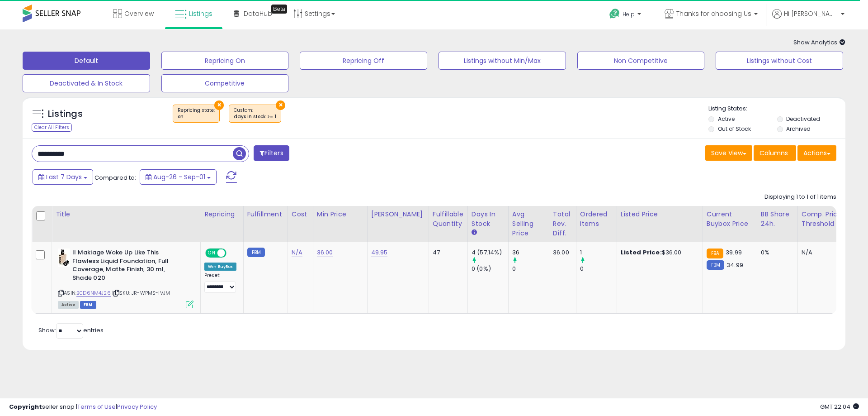 The image size is (868, 416). I want to click on button: Repricing On, so click(225, 61).